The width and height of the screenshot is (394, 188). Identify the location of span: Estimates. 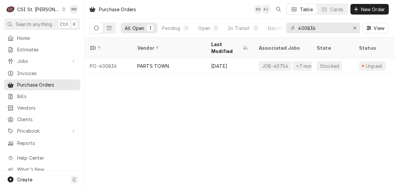
(47, 49).